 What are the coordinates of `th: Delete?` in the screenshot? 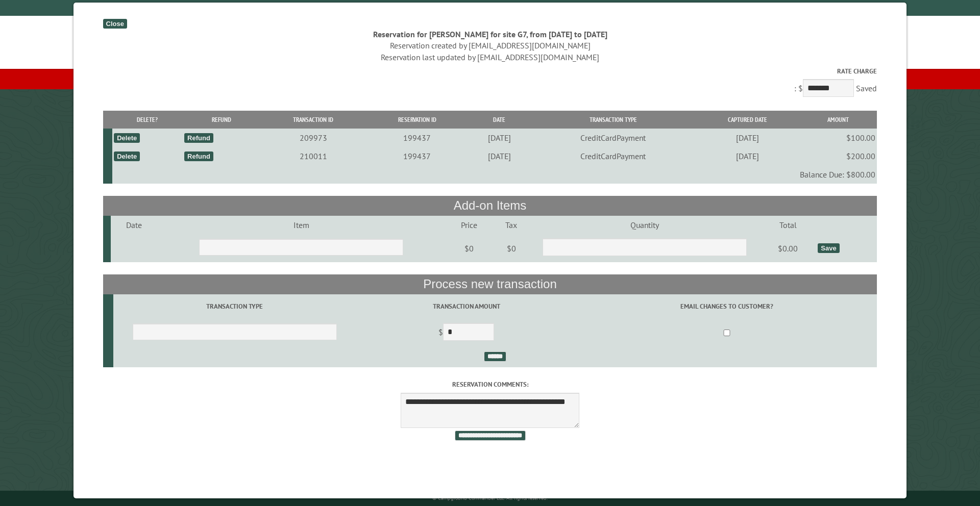 It's located at (148, 119).